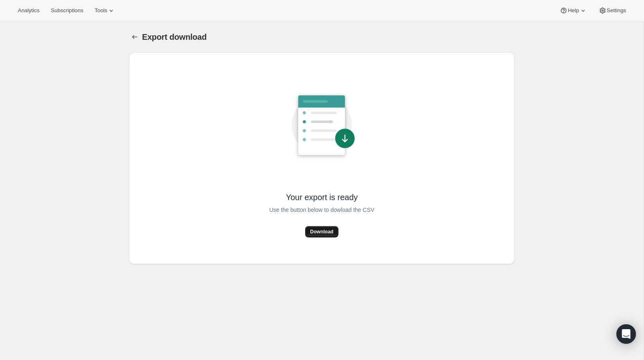 Image resolution: width=644 pixels, height=360 pixels. Describe the element at coordinates (105, 11) in the screenshot. I see `button: Tools` at that location.